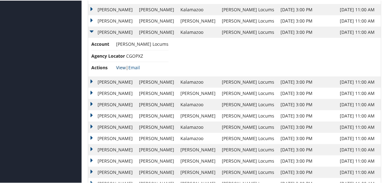 This screenshot has width=385, height=183. What do you see at coordinates (121, 67) in the screenshot?
I see `a: View` at bounding box center [121, 67].